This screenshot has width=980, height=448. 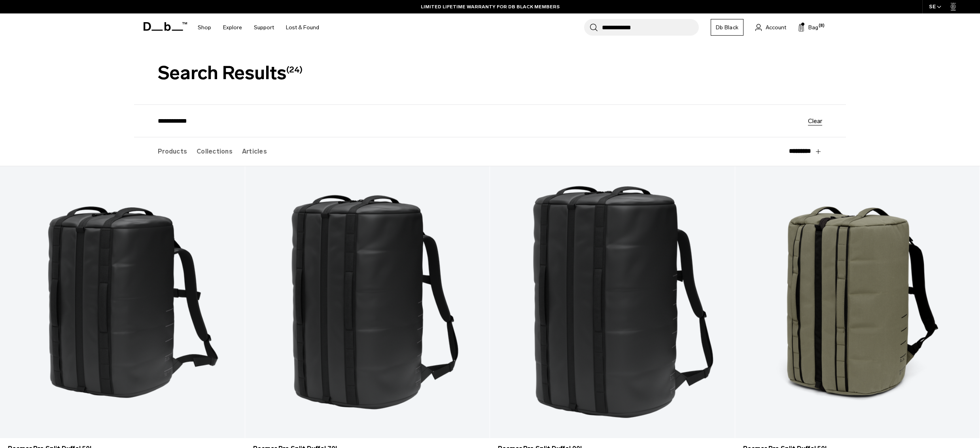 What do you see at coordinates (727, 27) in the screenshot?
I see `a: Db Black` at bounding box center [727, 27].